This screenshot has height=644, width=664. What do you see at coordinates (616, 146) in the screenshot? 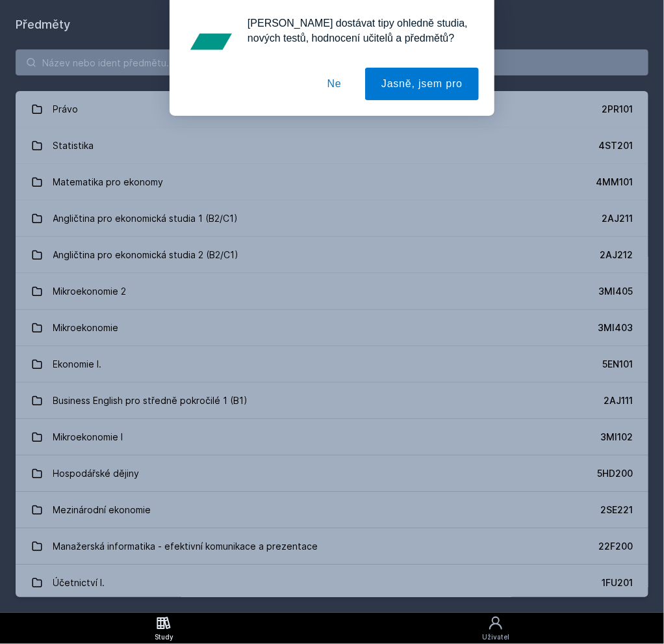
I see `div: 4ST201` at bounding box center [616, 146].